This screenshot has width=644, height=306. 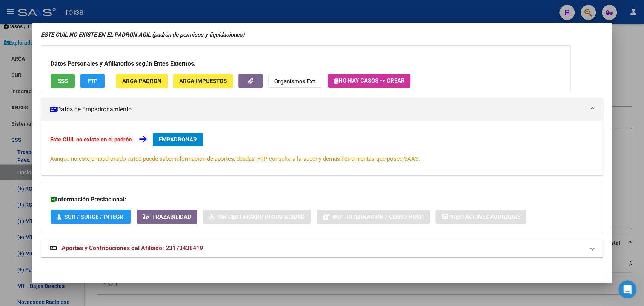 What do you see at coordinates (95, 217) in the screenshot?
I see `span: SUR / SURGE / INTEGR.` at bounding box center [95, 217].